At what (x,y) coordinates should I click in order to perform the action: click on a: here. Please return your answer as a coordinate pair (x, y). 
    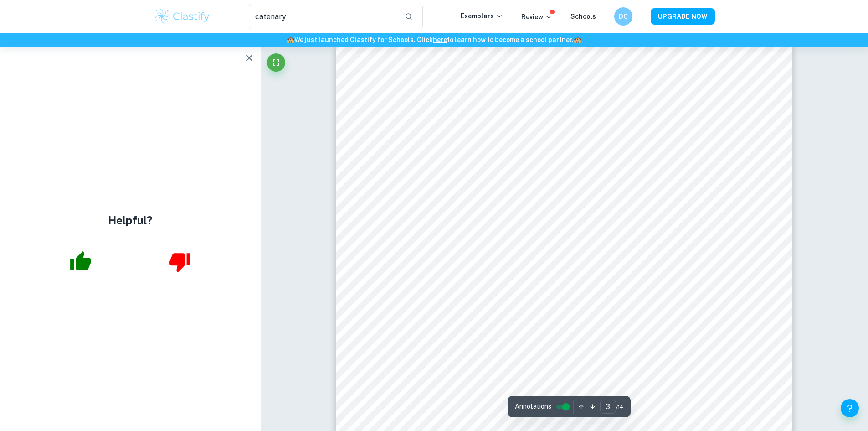
    Looking at the image, I should click on (440, 40).